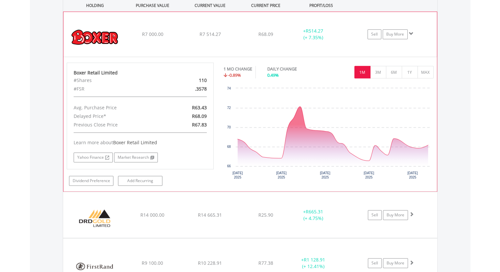 Image resolution: width=500 pixels, height=272 pixels. What do you see at coordinates (140, 73) in the screenshot?
I see `div: Boxer Retail Limited` at bounding box center [140, 73].